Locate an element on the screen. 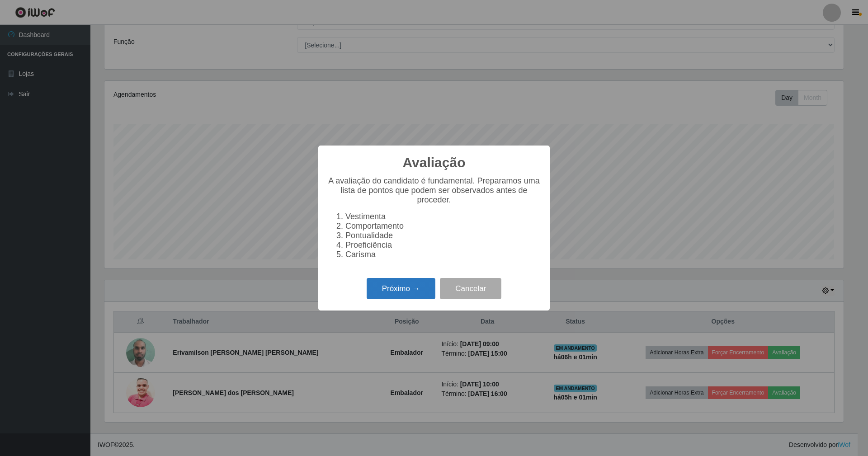 The height and width of the screenshot is (456, 868). h2: Avaliação is located at coordinates (434, 162).